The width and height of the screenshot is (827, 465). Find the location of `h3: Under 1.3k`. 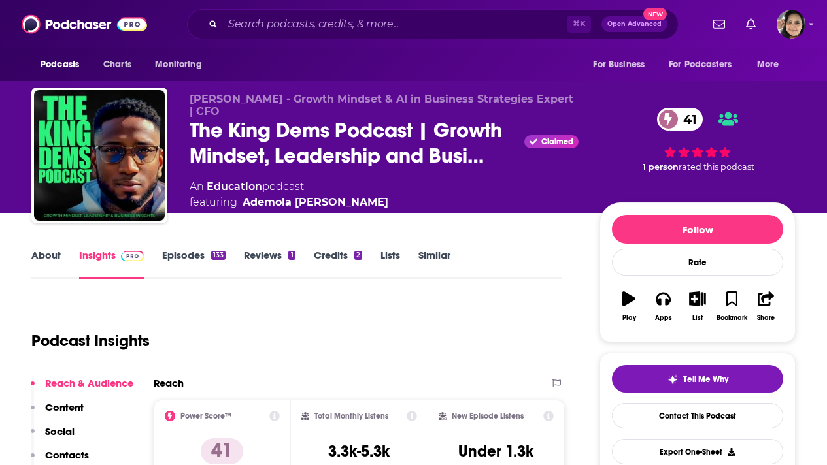

h3: Under 1.3k is located at coordinates (495, 452).